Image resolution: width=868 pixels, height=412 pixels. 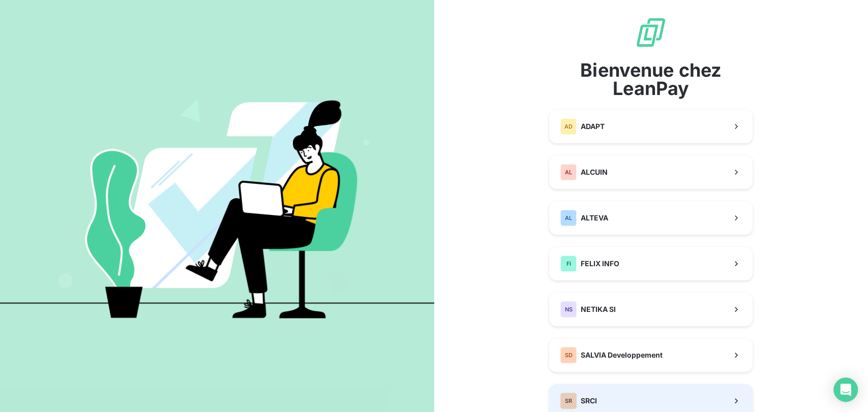 What do you see at coordinates (651, 218) in the screenshot?
I see `button: ALALTEVA` at bounding box center [651, 218].